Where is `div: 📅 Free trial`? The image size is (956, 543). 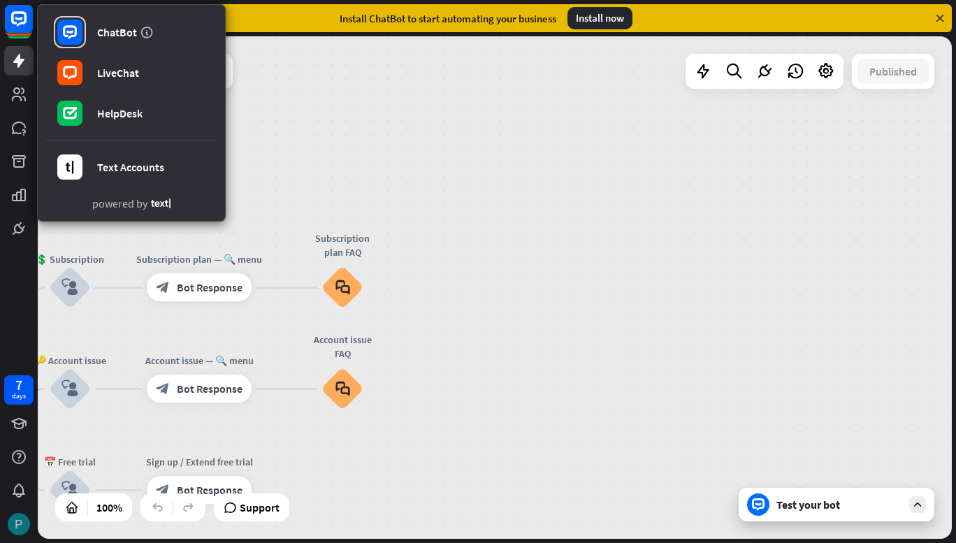
div: 📅 Free trial is located at coordinates (70, 462).